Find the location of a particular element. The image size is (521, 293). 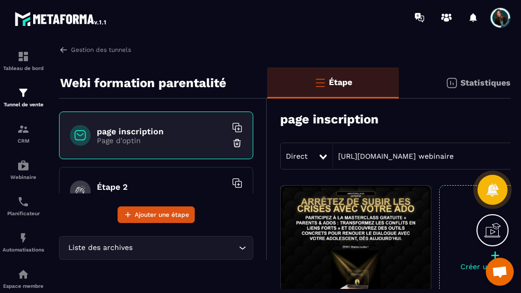

span: Ajouter une étape is located at coordinates (162, 214).